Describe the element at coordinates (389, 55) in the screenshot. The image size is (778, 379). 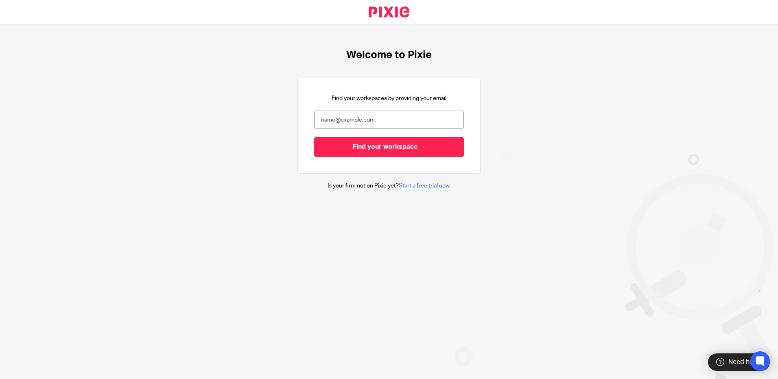
I see `h1: Welcome to Pixie` at that location.